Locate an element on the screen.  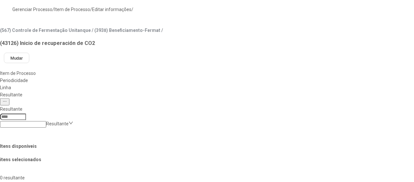
span: Mudar is located at coordinates (17, 58).